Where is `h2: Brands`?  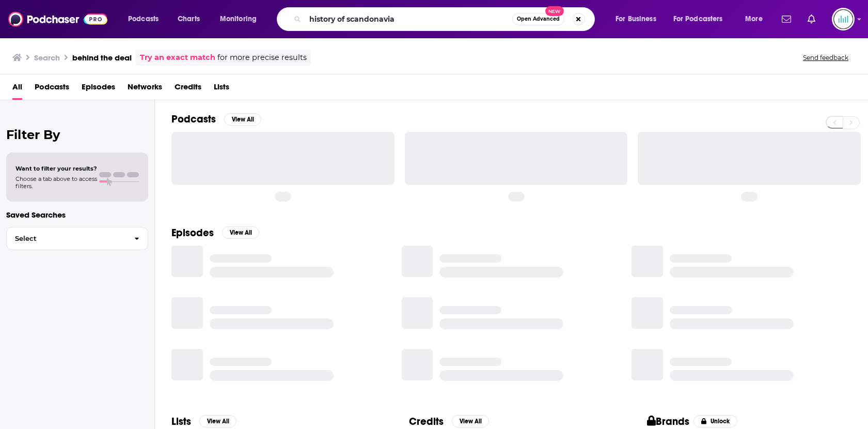
h2: Brands is located at coordinates (668, 421).